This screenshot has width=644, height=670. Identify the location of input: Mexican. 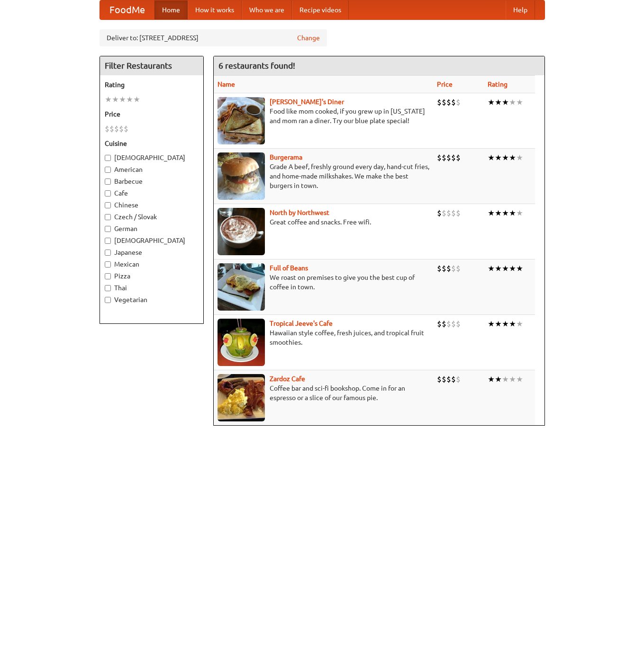
(108, 264).